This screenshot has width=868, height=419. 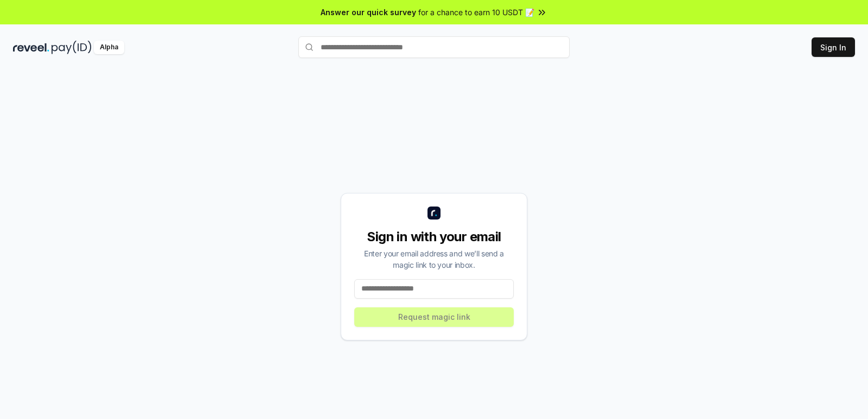 What do you see at coordinates (434, 259) in the screenshot?
I see `div: Enter your email address and we’ll send a magic link to your inbox.` at bounding box center [434, 259].